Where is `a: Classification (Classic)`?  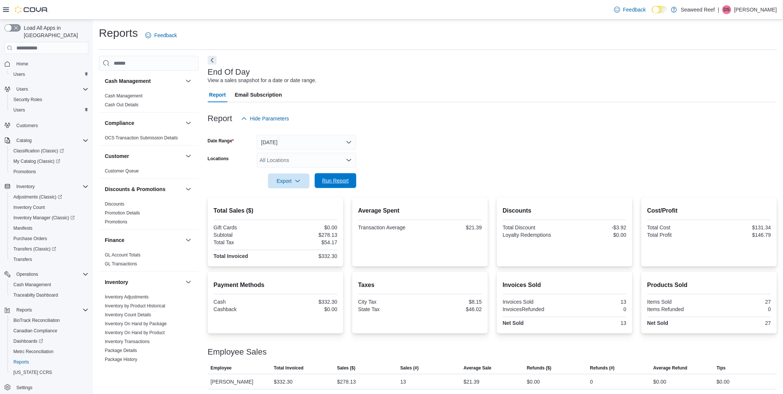
a: Classification (Classic) is located at coordinates (49, 151).